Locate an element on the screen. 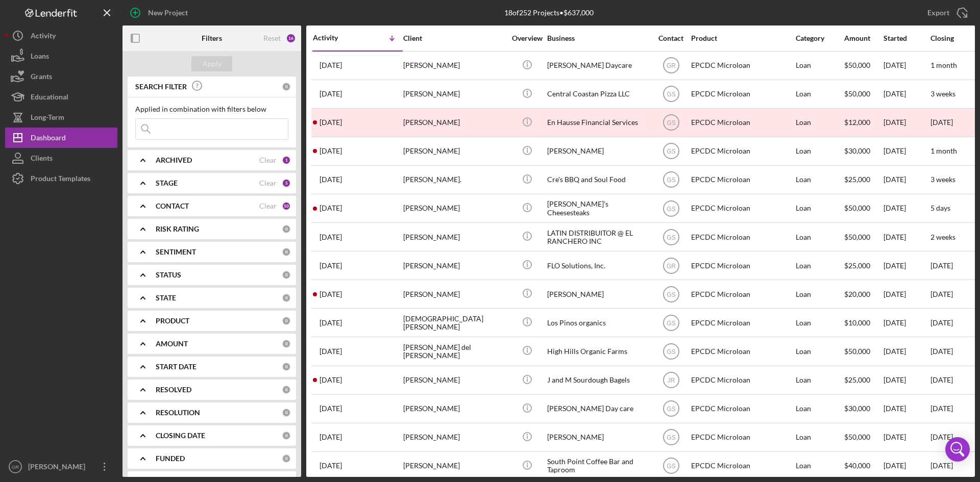 The width and height of the screenshot is (980, 482). button: Apply is located at coordinates (211, 64).